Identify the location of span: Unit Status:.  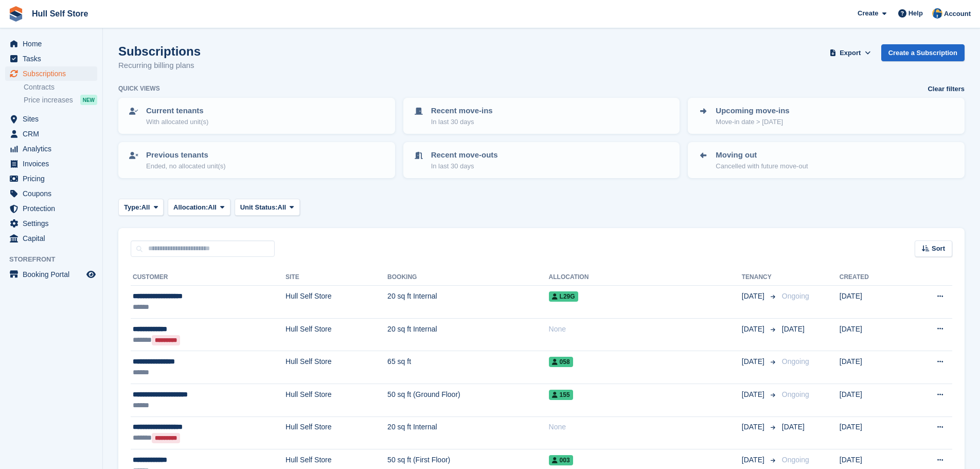
(259, 207).